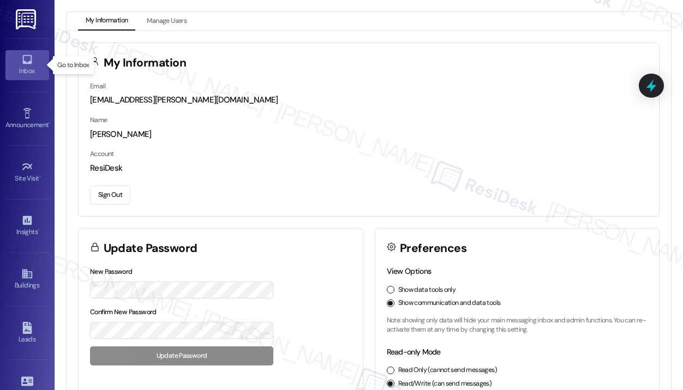 The width and height of the screenshot is (683, 390). Describe the element at coordinates (414, 352) in the screenshot. I see `label: Read-only Mode` at that location.